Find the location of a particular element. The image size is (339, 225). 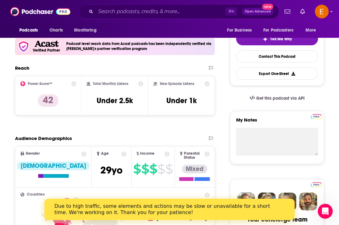

span: Age is located at coordinates (105, 154).